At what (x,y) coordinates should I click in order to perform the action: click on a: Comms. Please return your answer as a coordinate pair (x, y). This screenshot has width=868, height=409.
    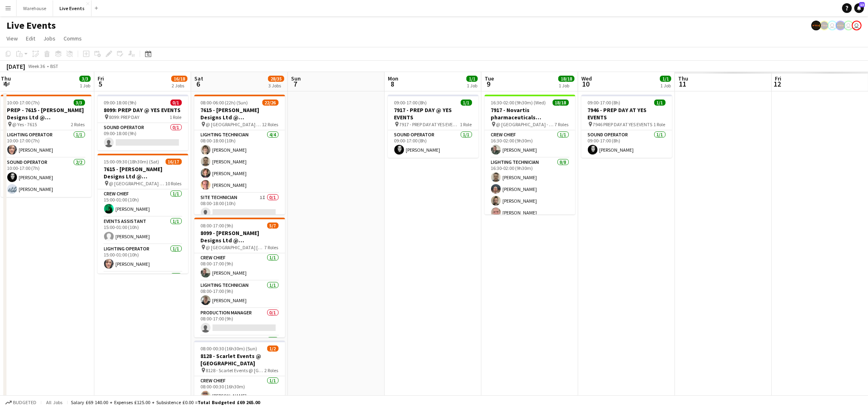
    Looking at the image, I should click on (73, 38).